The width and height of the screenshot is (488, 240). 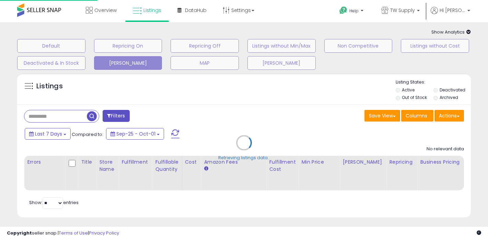 I want to click on span: Listings, so click(x=152, y=10).